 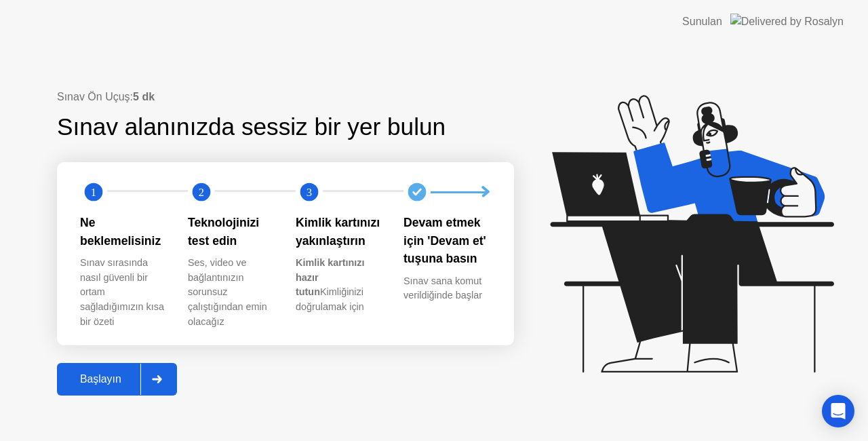 I want to click on text: 2, so click(x=201, y=191).